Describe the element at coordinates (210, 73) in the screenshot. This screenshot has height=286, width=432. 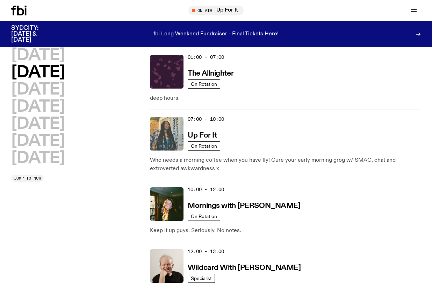
I see `h3: The Allnighter` at that location.